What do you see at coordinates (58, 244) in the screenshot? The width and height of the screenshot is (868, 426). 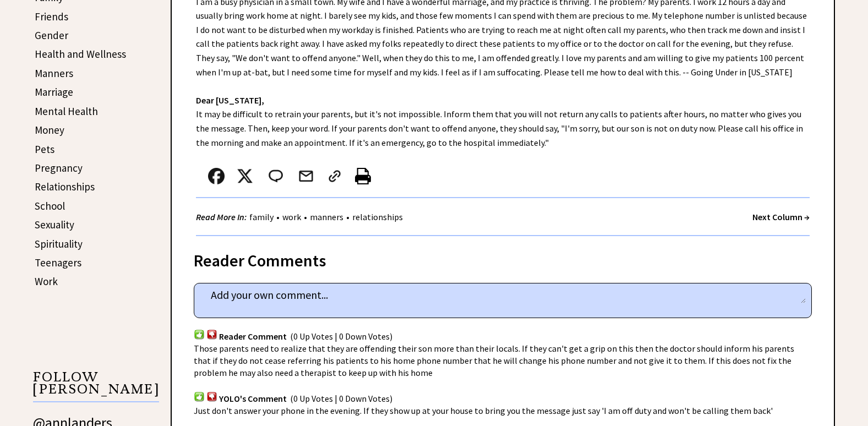 I see `a: Spirituality` at bounding box center [58, 244].